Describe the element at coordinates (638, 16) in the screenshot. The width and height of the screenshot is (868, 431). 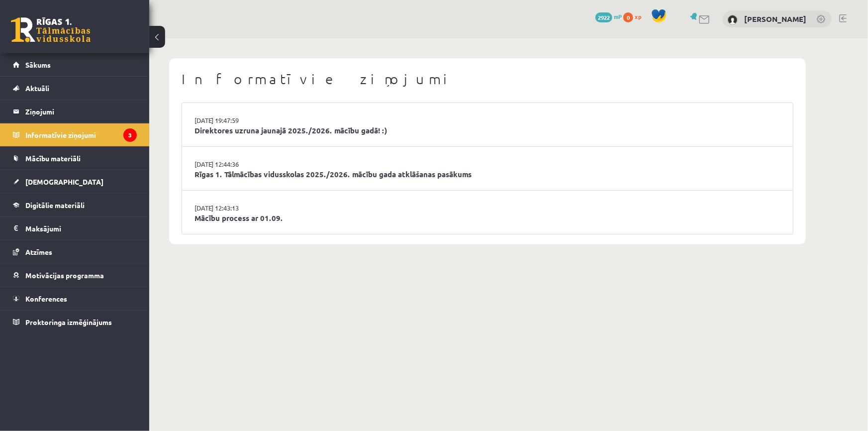
I see `span: xp` at that location.